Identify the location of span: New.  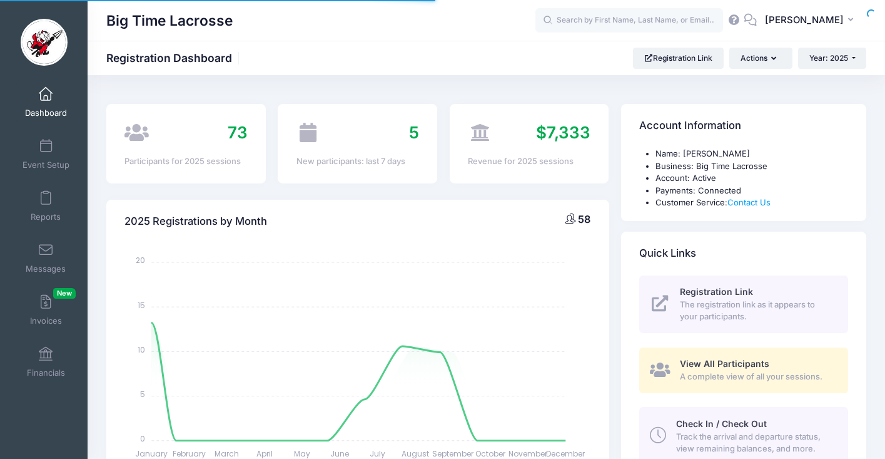
(64, 293).